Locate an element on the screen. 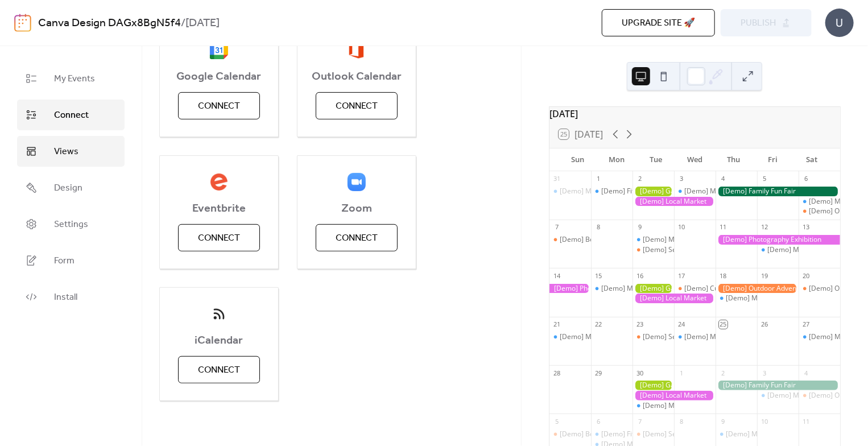  div: 27 is located at coordinates (806, 324).